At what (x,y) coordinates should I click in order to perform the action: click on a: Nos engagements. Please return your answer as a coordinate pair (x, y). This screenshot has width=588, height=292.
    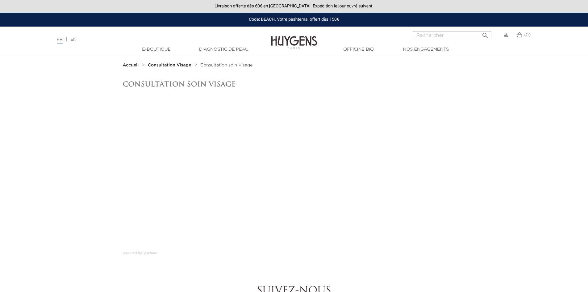
    Looking at the image, I should click on (426, 49).